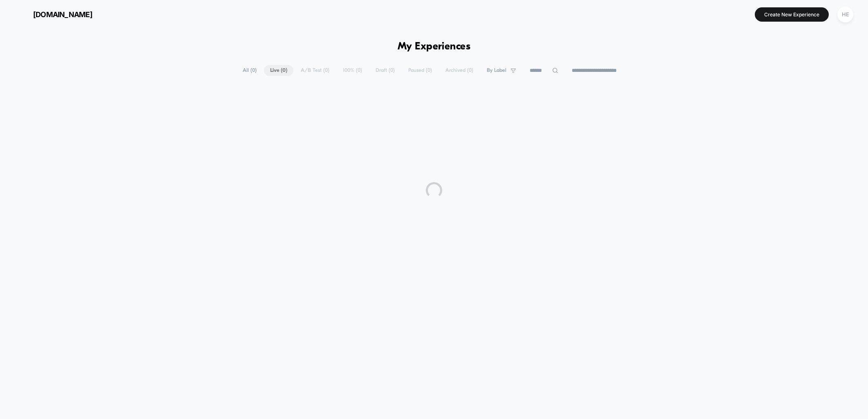 Image resolution: width=868 pixels, height=419 pixels. What do you see at coordinates (845, 14) in the screenshot?
I see `div: HE` at bounding box center [845, 14].